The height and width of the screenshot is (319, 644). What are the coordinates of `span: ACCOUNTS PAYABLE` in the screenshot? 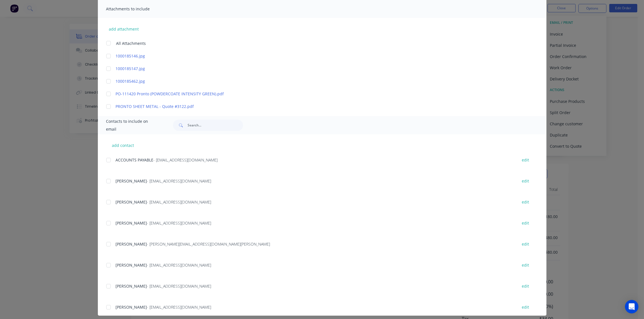 It's located at (134, 160).